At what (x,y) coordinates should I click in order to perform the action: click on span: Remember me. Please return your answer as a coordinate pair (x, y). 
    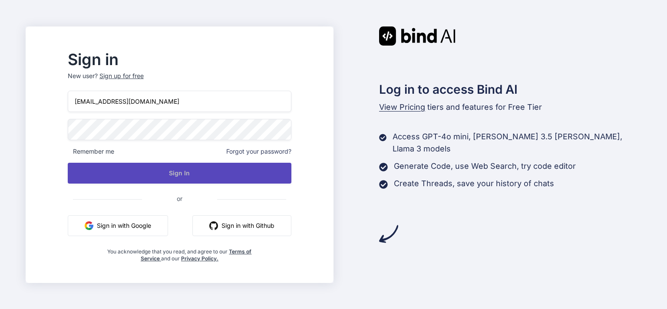
    Looking at the image, I should click on (91, 152).